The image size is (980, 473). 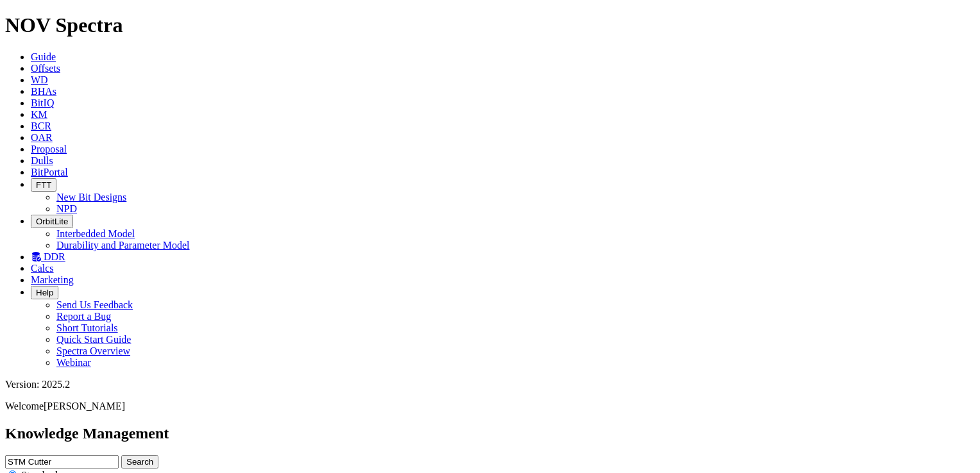 What do you see at coordinates (45, 68) in the screenshot?
I see `span: Offsets` at bounding box center [45, 68].